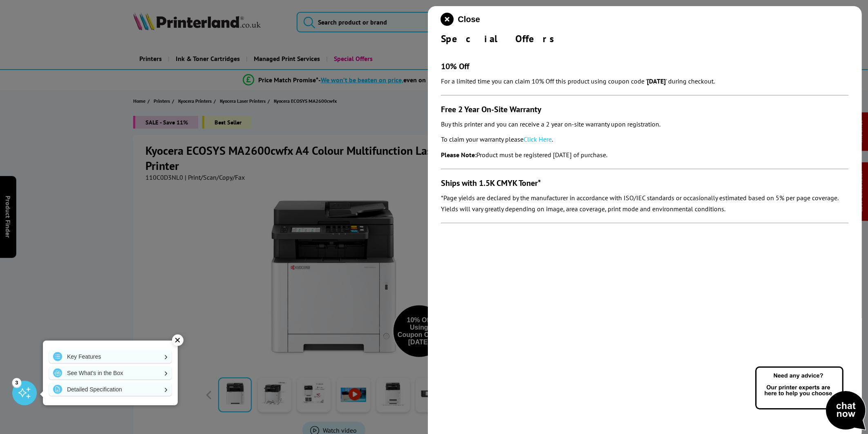 The width and height of the screenshot is (868, 434). What do you see at coordinates (645, 124) in the screenshot?
I see `p: Buy this printer and you can receive a 2 year on-site warranty upon registration.` at bounding box center [645, 124].